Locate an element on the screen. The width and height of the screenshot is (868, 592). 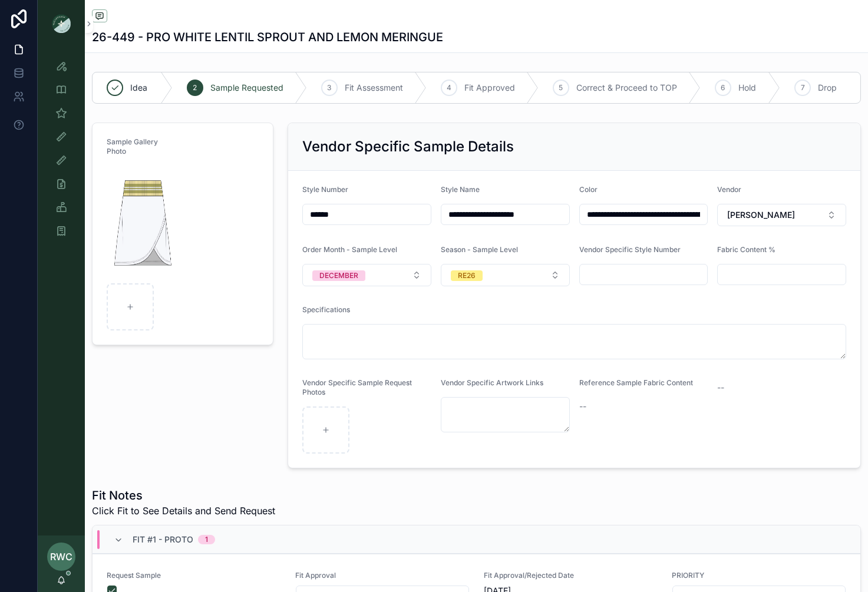
span: Request Sample is located at coordinates (193, 575).